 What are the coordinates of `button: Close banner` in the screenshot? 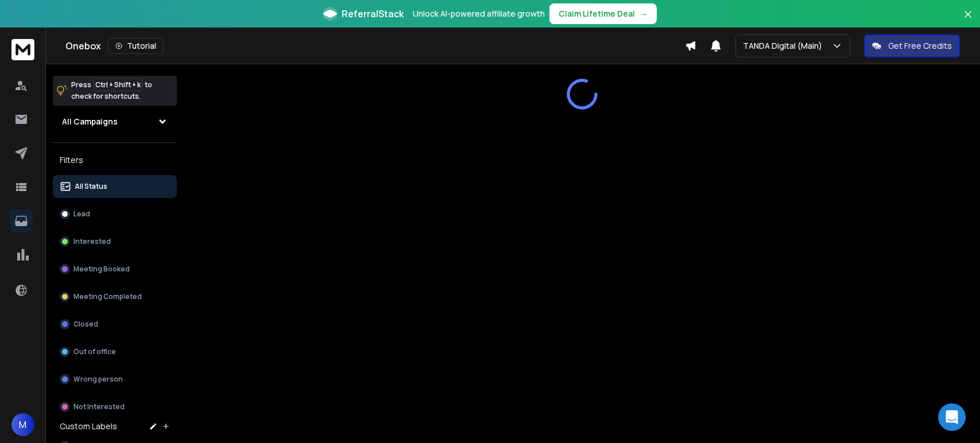 It's located at (968, 21).